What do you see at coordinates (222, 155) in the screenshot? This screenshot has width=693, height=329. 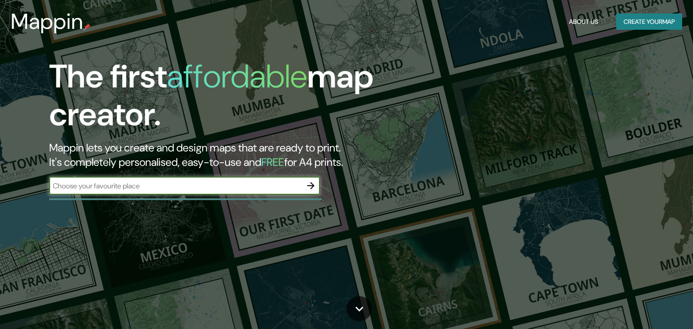 I see `h2: Mappin lets you create and design maps that are ready to print. It's completely personalised, eas...` at bounding box center [222, 155].